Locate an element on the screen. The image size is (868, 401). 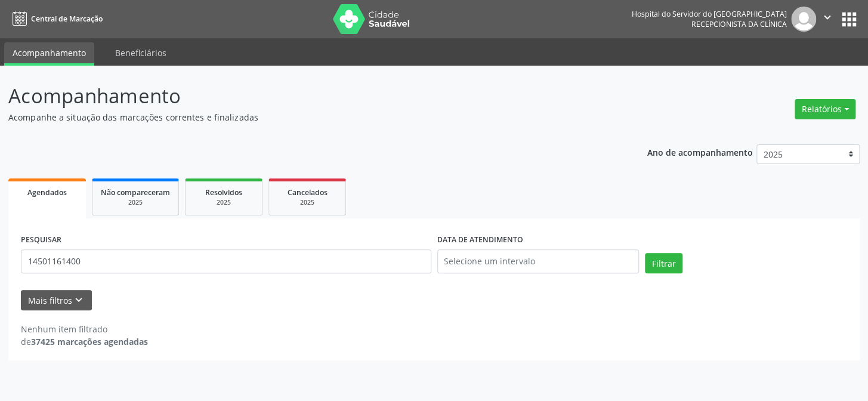
a: Beneficiários is located at coordinates (141, 53).